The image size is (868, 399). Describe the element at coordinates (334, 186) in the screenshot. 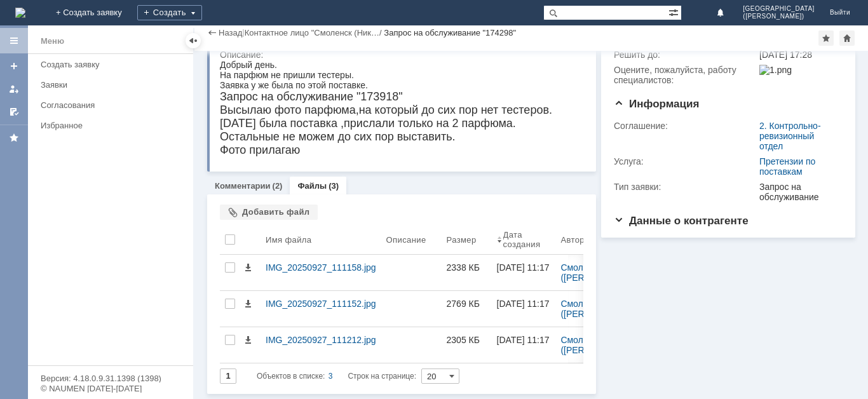

I see `div: (3)` at that location.